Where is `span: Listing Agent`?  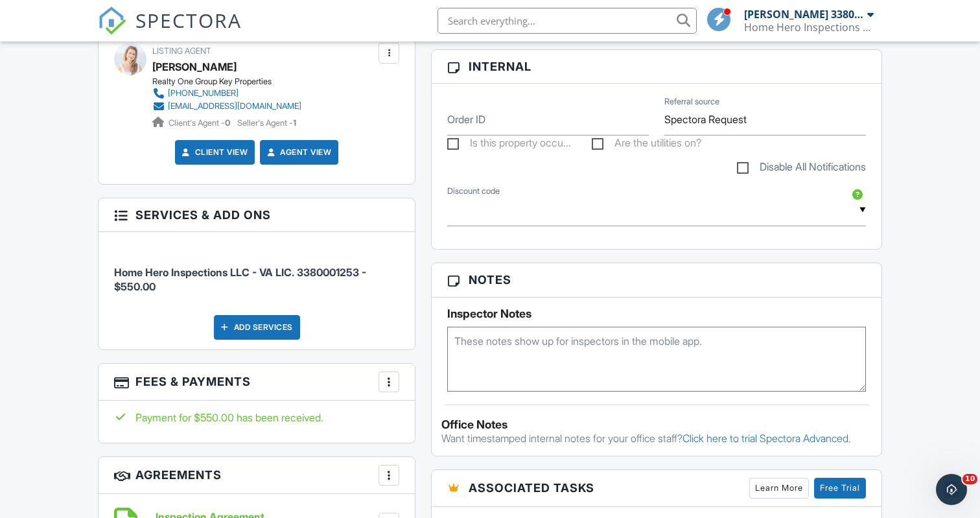 span: Listing Agent is located at coordinates (181, 50).